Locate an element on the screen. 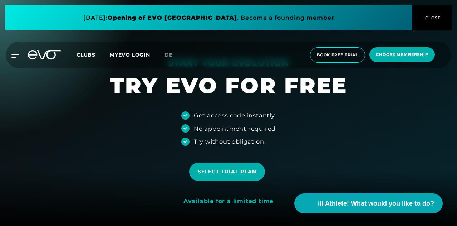 This screenshot has height=226, width=457. a: MYEVO LOGIN is located at coordinates (130, 55).